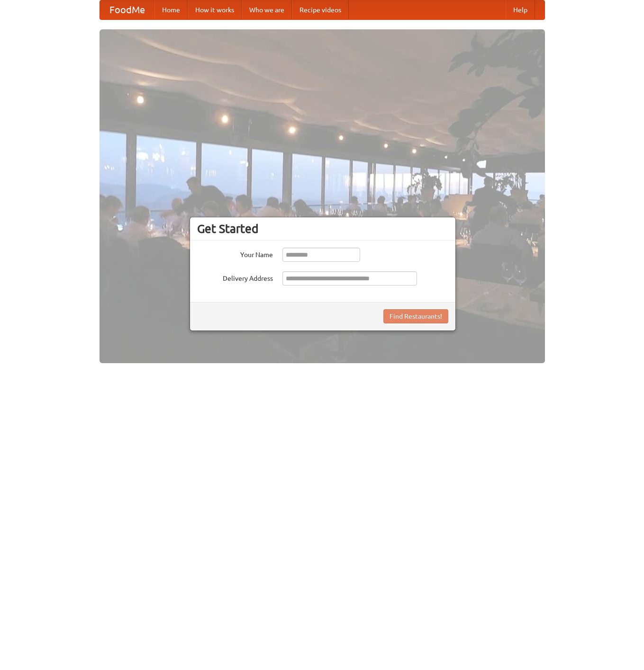  What do you see at coordinates (267, 10) in the screenshot?
I see `a: Who we are` at bounding box center [267, 10].